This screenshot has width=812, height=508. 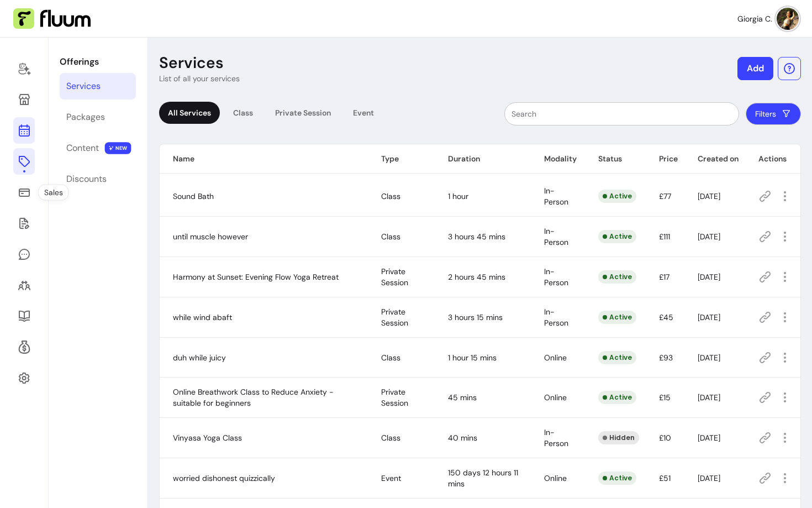 I want to click on span: 3 hours 45 mins, so click(x=477, y=236).